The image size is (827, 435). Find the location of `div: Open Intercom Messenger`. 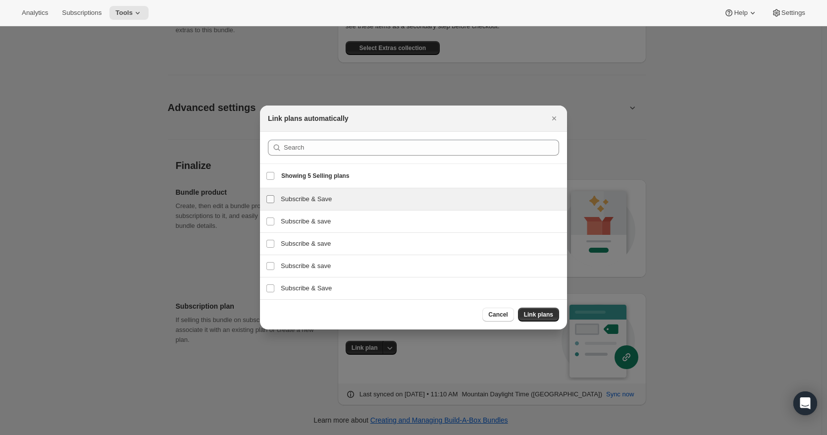

div: Open Intercom Messenger is located at coordinates (805, 403).